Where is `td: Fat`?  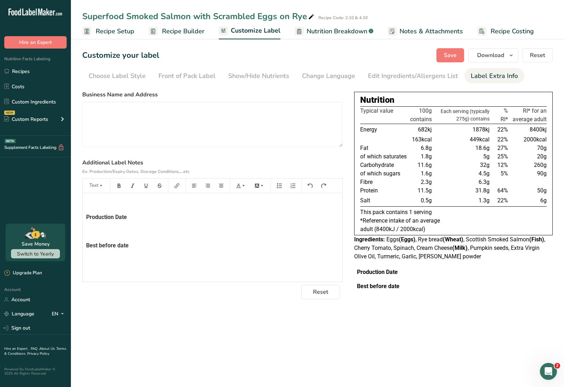 td: Fat is located at coordinates (384, 148).